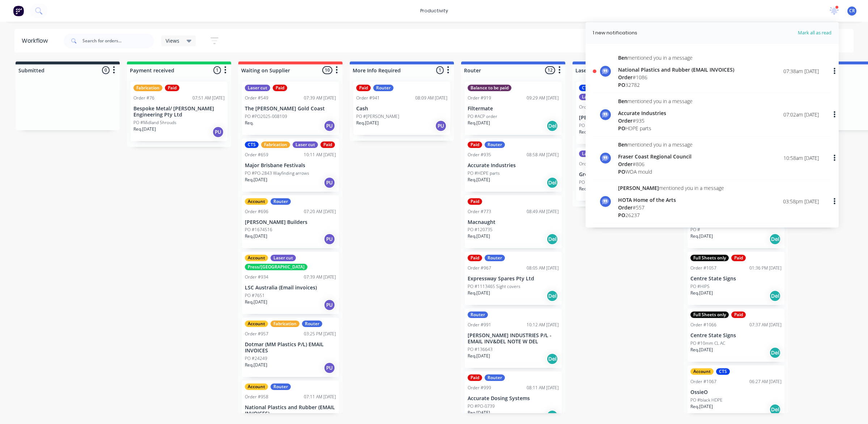  Describe the element at coordinates (671, 200) in the screenshot. I see `div: HOTA Home of the Arts` at that location.